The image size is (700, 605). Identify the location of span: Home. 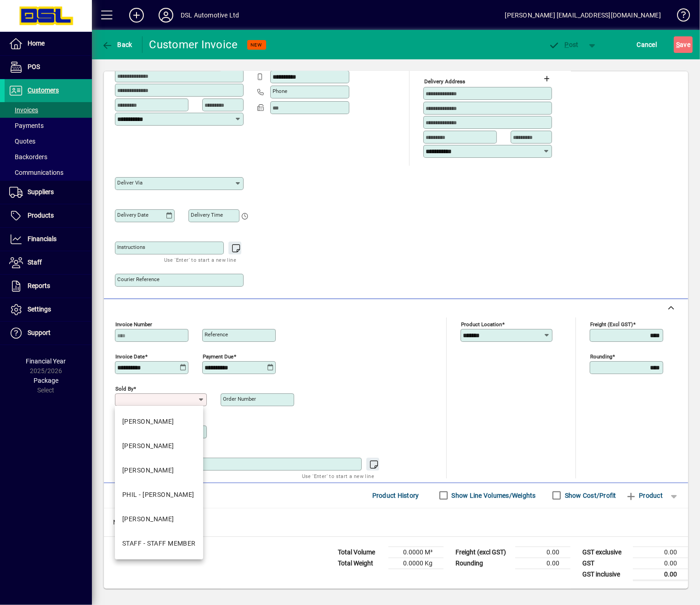
(36, 43).